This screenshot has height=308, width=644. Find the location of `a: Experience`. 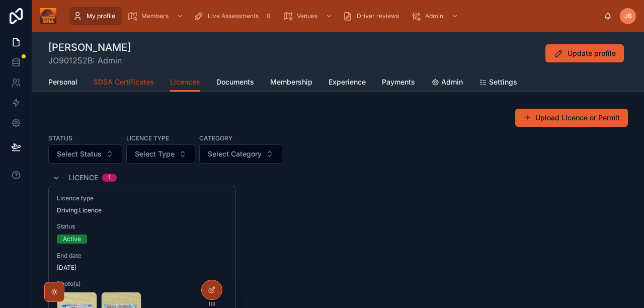

a: Experience is located at coordinates (347, 83).